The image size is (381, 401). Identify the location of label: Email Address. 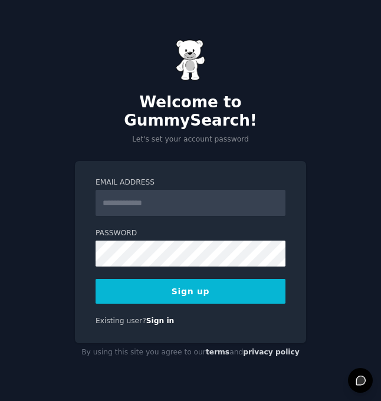
(191, 183).